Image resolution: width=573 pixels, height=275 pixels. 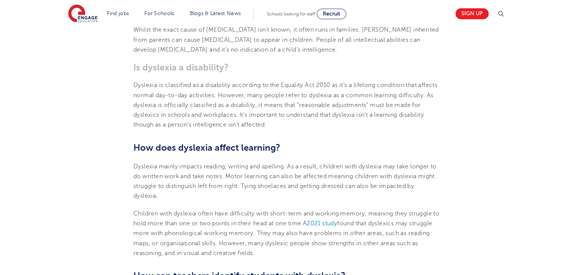 What do you see at coordinates (291, 14) in the screenshot?
I see `span: Schools looking for staff` at bounding box center [291, 14].